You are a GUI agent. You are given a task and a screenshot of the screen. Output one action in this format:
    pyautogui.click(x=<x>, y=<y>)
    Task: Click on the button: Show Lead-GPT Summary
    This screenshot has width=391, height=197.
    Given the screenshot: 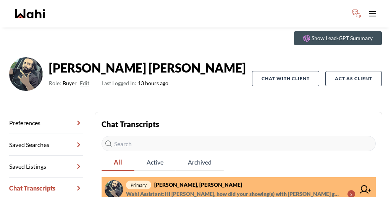 What is the action you would take?
    pyautogui.click(x=338, y=38)
    